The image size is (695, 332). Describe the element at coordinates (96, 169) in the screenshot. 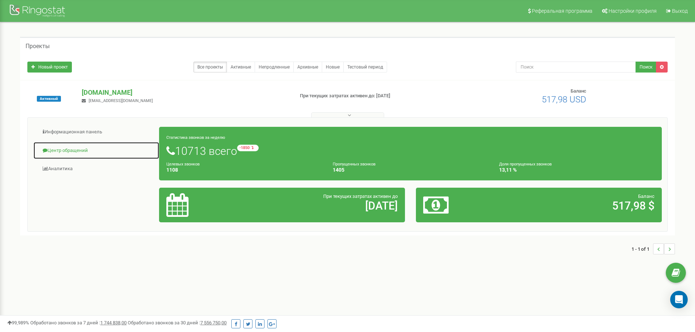

I see `a: Аналитика` at that location.